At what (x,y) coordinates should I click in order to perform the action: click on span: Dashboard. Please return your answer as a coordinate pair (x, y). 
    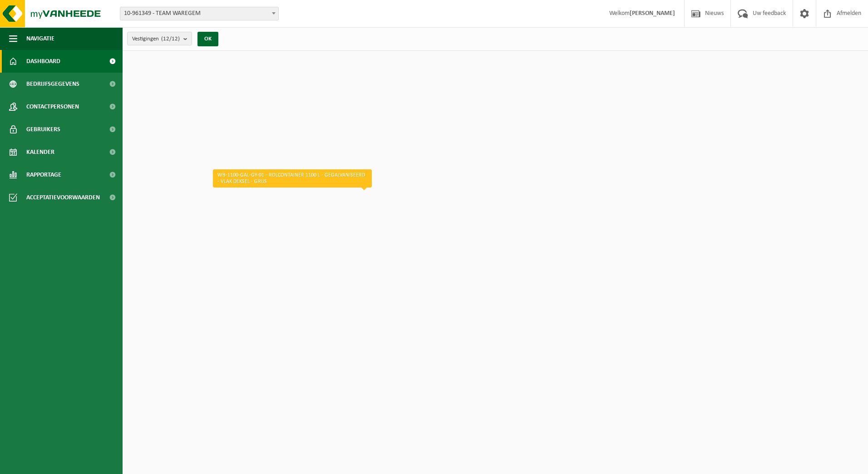
    Looking at the image, I should click on (43, 62).